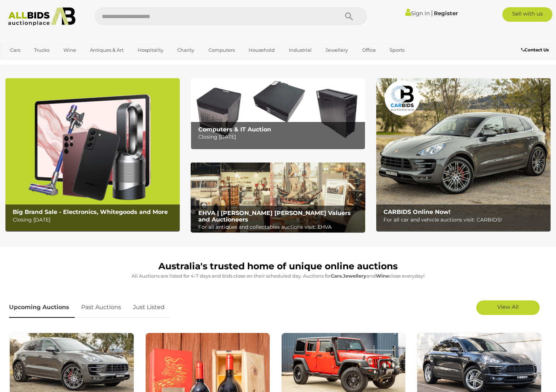 The width and height of the screenshot is (556, 392). What do you see at coordinates (278, 276) in the screenshot?
I see `p: All Auctions are listed for 4-7 days and bids close on their scheduled day. Auctions for , and cl...` at bounding box center [278, 276].